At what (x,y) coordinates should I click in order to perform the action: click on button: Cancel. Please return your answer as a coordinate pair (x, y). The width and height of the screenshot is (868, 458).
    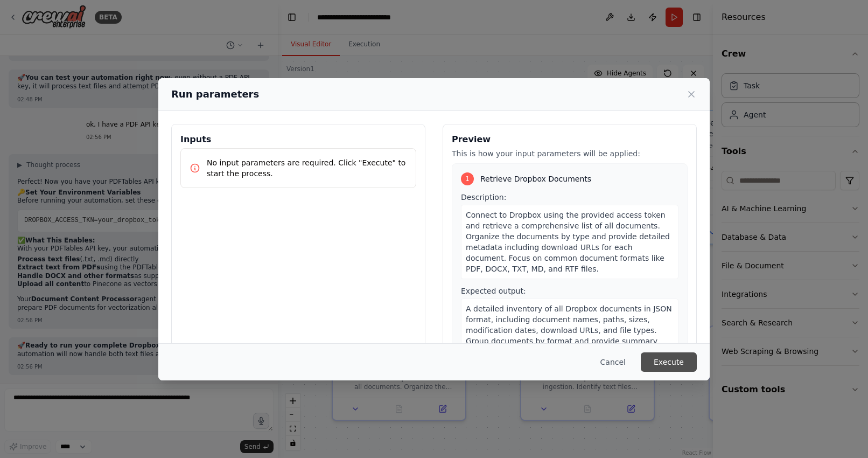
    Looking at the image, I should click on (613, 362).